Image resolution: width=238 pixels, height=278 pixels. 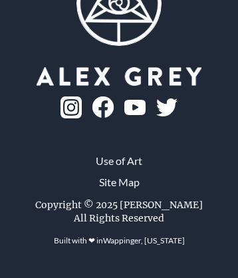 What do you see at coordinates (103, 107) in the screenshot?
I see `img: fb-logo.png` at bounding box center [103, 107].